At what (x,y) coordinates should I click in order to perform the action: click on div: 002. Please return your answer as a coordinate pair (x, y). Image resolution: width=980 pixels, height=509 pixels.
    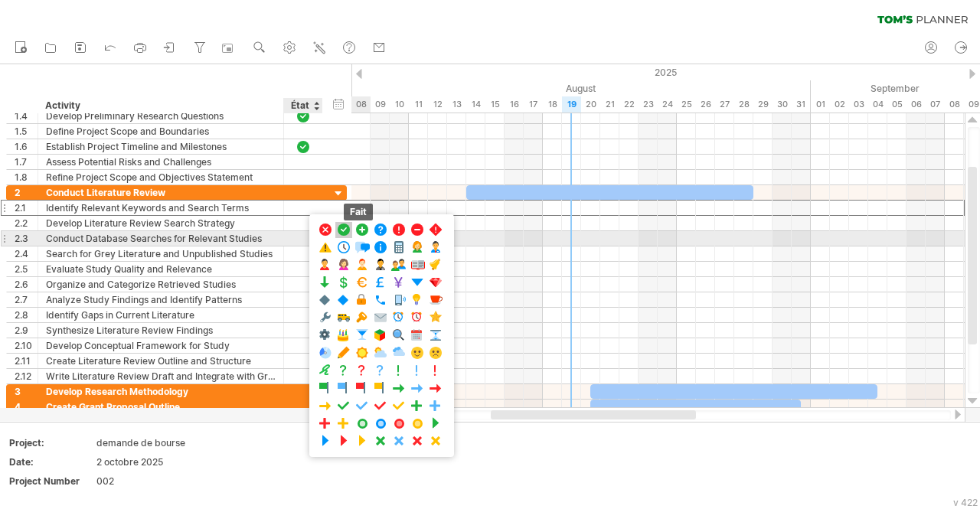
    Looking at the image, I should click on (160, 480).